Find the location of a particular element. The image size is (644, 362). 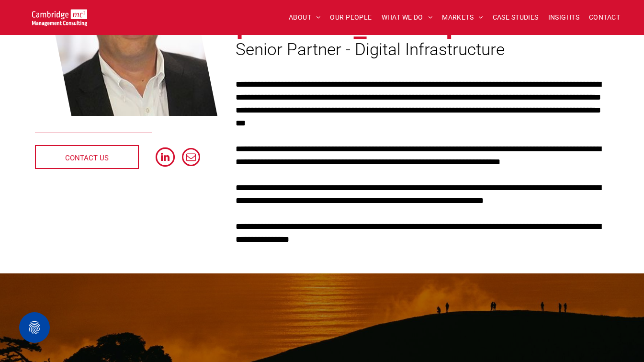

a: linkedin is located at coordinates (165, 158).